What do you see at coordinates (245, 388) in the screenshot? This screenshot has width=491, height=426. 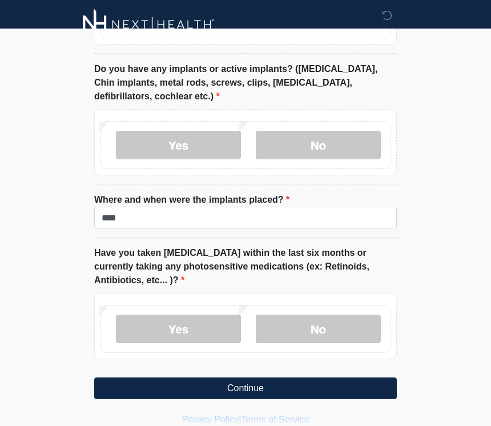 I see `button: Continue` at bounding box center [245, 388].